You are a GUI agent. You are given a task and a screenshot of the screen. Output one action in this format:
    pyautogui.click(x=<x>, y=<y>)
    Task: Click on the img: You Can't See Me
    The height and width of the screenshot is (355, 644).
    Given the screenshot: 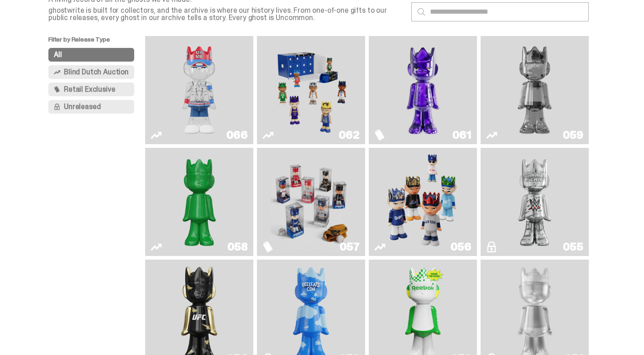 What is the action you would take?
    pyautogui.click(x=199, y=90)
    